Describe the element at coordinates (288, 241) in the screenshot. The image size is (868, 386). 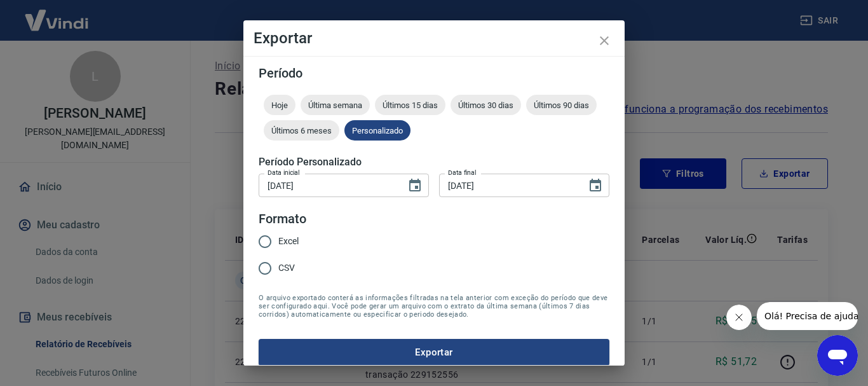
I see `span: Excel` at that location.